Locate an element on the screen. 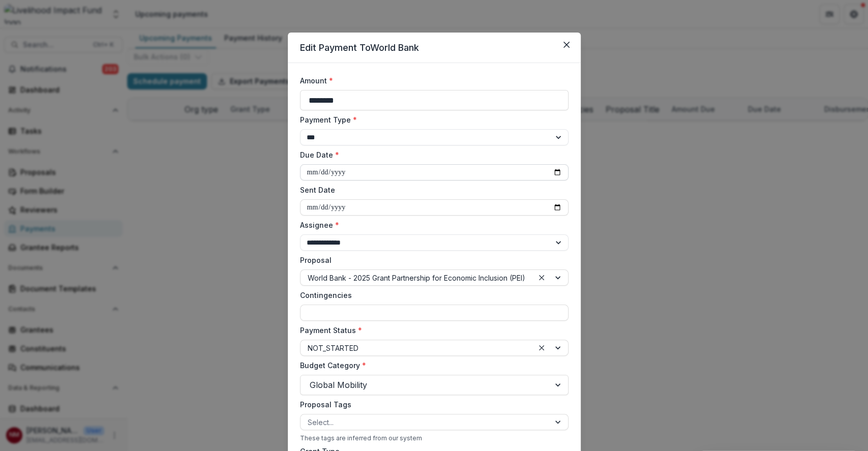 Image resolution: width=868 pixels, height=451 pixels. label: Contingencies is located at coordinates (431, 295).